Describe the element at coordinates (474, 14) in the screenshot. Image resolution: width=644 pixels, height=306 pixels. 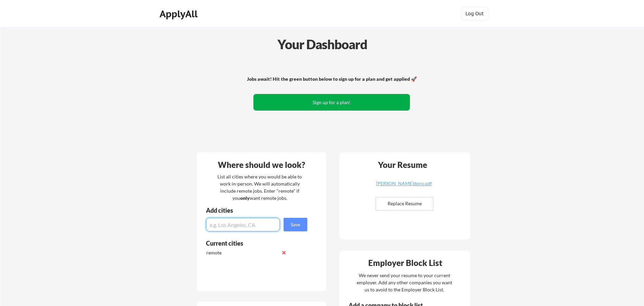
I see `button: Log Out` at that location.